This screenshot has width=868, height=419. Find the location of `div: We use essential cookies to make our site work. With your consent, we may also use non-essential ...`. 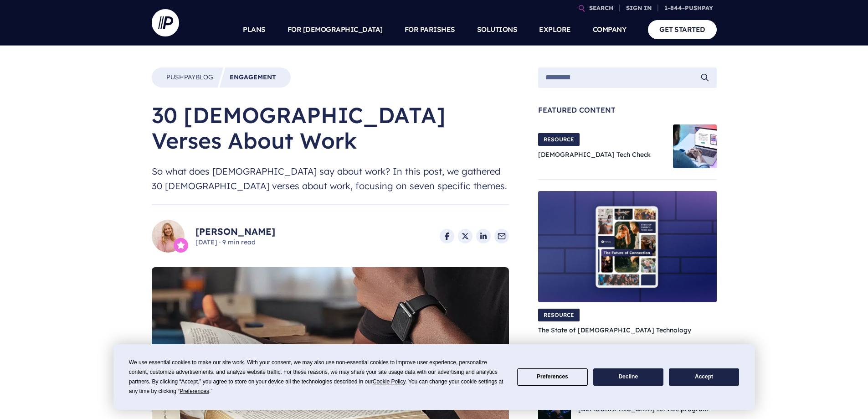

div: We use essential cookies to make our site work. With your consent, we may also use non-essential ... is located at coordinates (318, 377).